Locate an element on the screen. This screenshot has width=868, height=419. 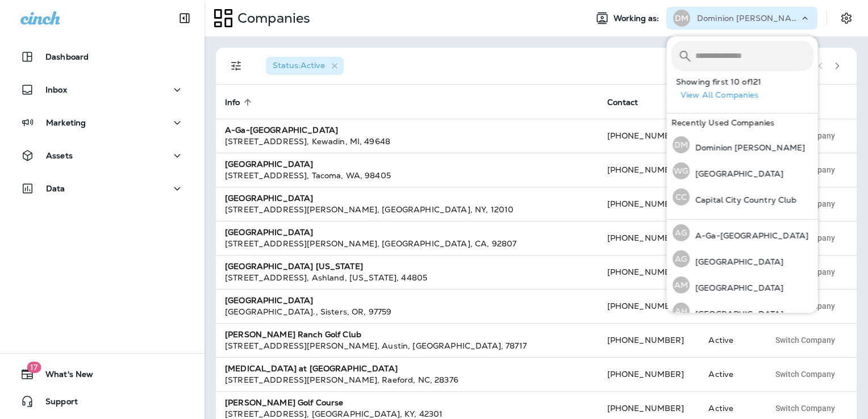
p: Assets is located at coordinates (59, 156).